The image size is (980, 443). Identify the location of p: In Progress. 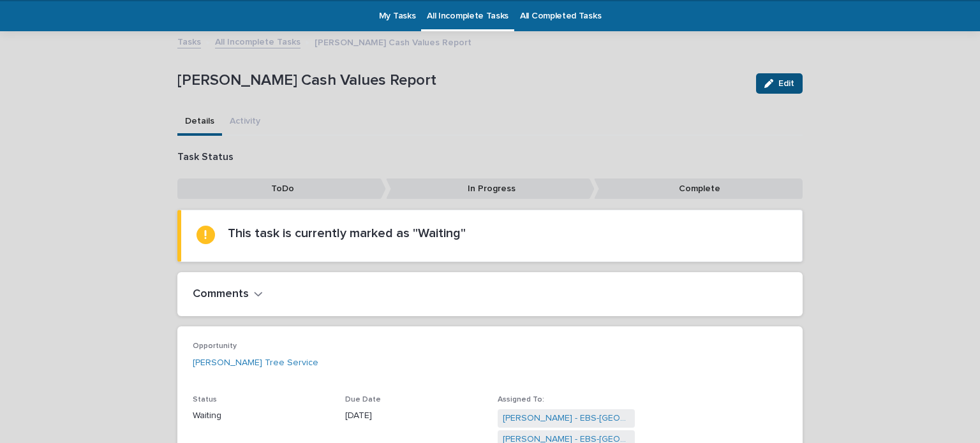
(490, 189).